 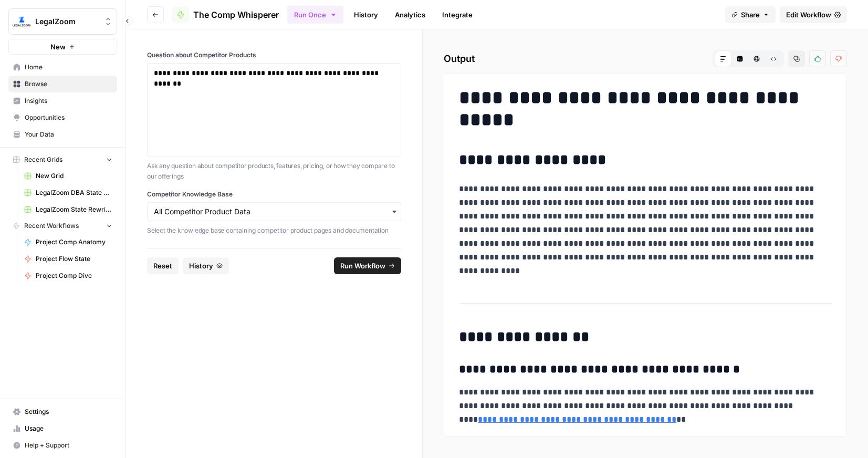 I want to click on a: Edit Workflow, so click(x=813, y=14).